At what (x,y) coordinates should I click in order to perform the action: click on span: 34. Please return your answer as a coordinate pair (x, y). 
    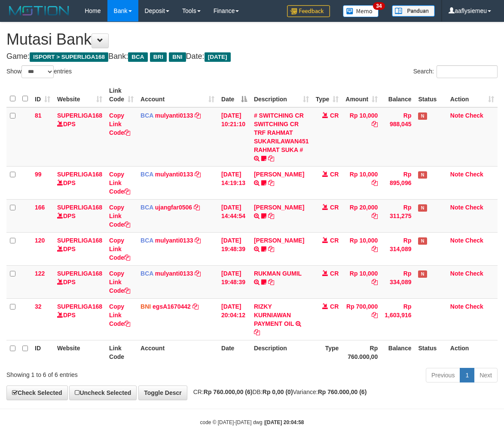
    Looking at the image, I should click on (378, 6).